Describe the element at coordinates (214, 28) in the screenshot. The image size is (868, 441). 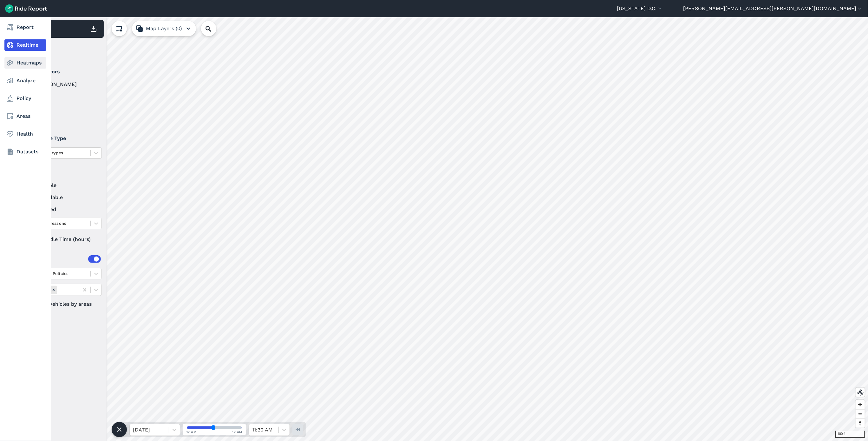
I see `input: Search Location or Vehicles` at that location.